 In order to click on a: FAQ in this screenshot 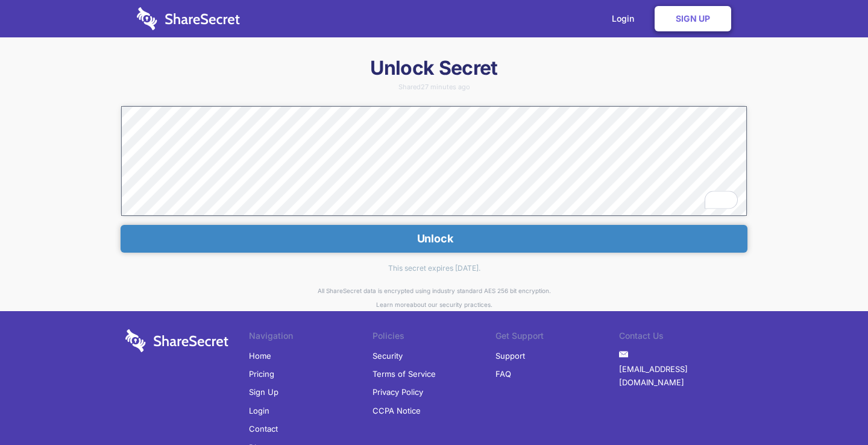, I will do `click(503, 374)`.